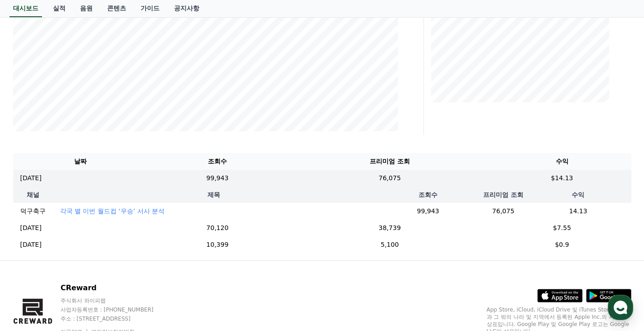 This screenshot has width=644, height=331. Describe the element at coordinates (115, 288) in the screenshot. I see `p: CReward` at that location.